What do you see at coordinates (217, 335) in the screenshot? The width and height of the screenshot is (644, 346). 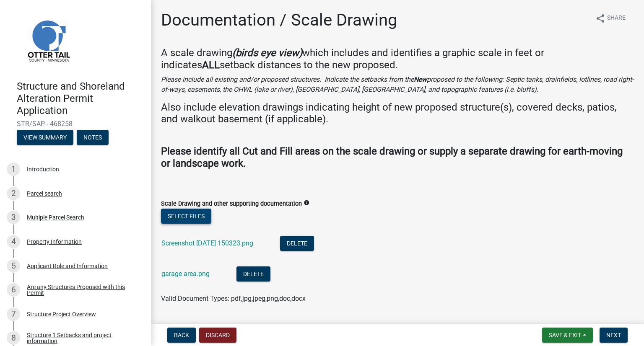 I see `button: Discard` at bounding box center [217, 335].